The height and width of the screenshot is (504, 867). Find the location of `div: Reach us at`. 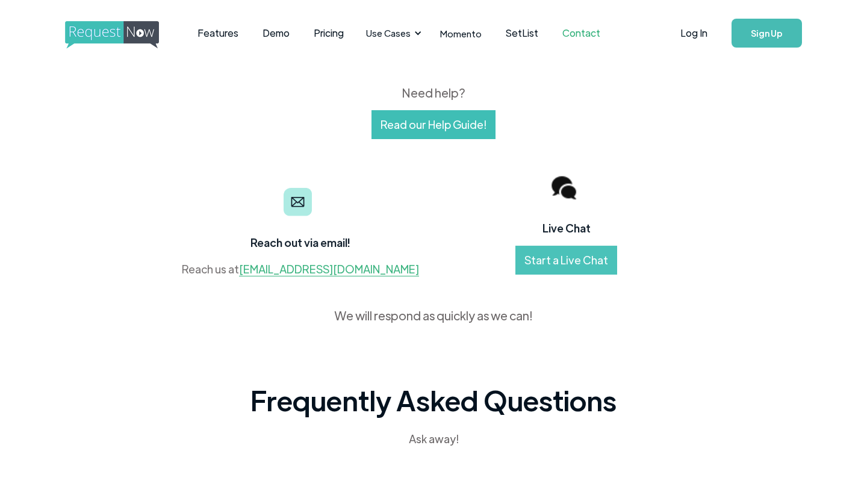

div: Reach us at is located at coordinates (300, 269).